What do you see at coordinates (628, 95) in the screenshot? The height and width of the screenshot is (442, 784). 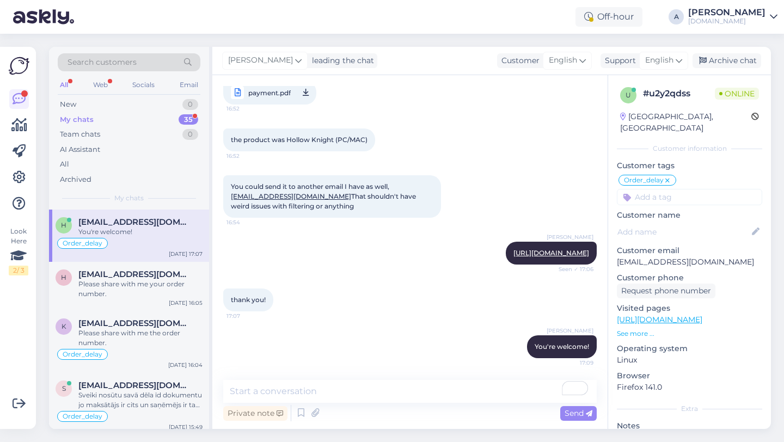 I see `span: u` at bounding box center [628, 95].